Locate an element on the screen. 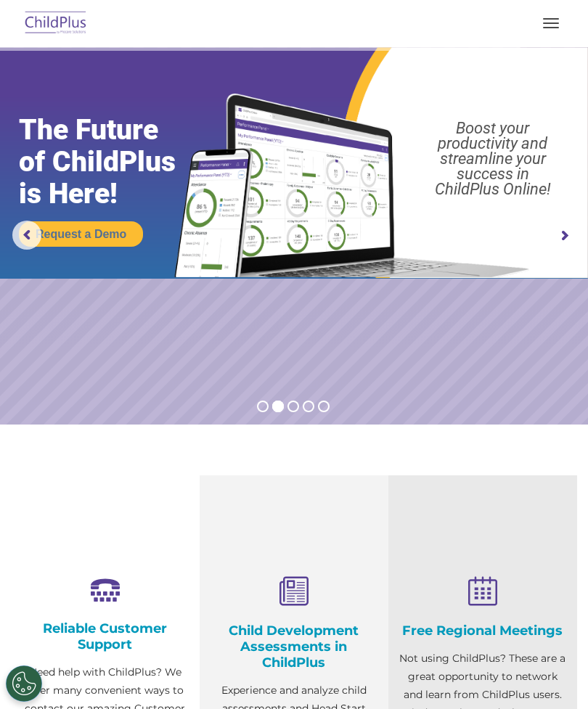  h4: Reliable Customer Support is located at coordinates (105, 636).